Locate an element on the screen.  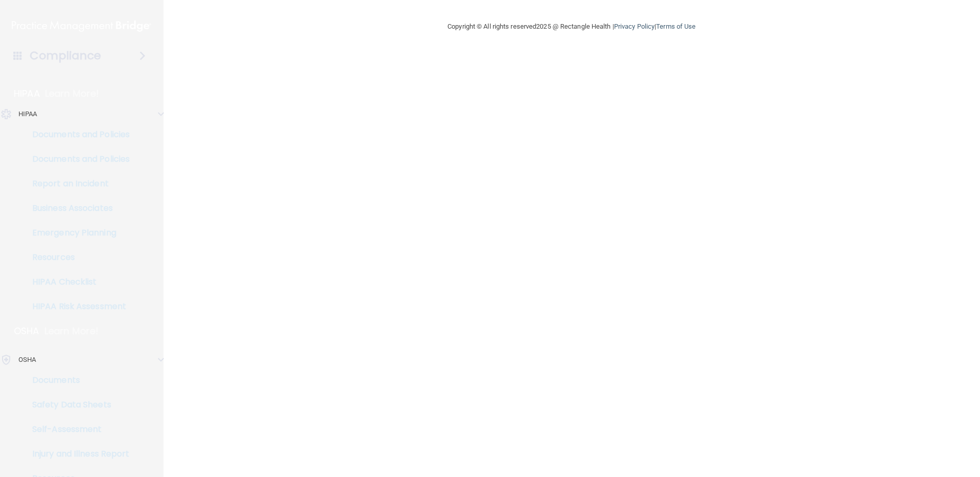
p: HIPAA Risk Assessment is located at coordinates (76, 307).